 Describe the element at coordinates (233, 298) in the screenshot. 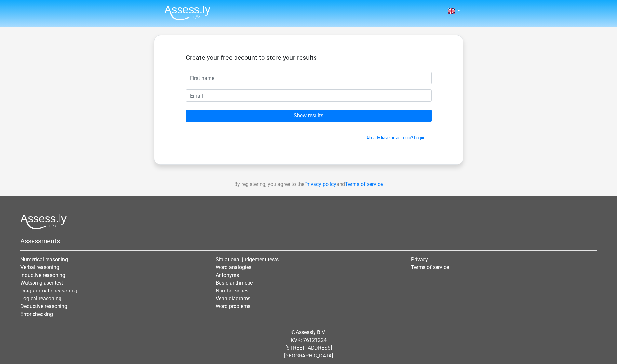

I see `a: Venn diagrams` at that location.